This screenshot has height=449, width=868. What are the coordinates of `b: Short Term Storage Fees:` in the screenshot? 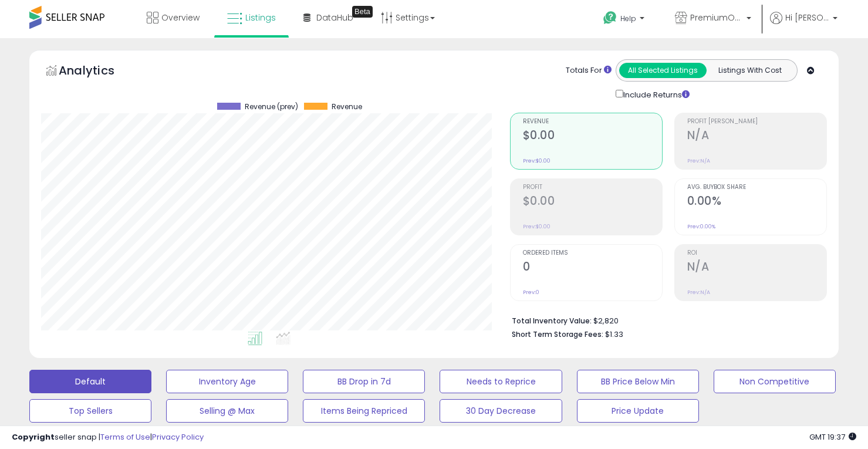 It's located at (558, 334).